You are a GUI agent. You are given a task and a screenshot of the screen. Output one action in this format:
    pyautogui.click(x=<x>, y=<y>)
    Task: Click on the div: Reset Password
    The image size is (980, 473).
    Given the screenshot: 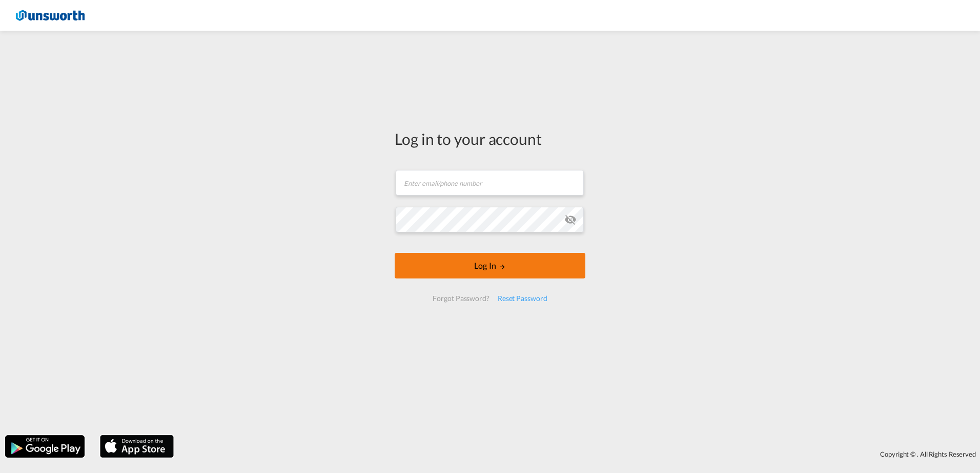 What is the action you would take?
    pyautogui.click(x=522, y=298)
    